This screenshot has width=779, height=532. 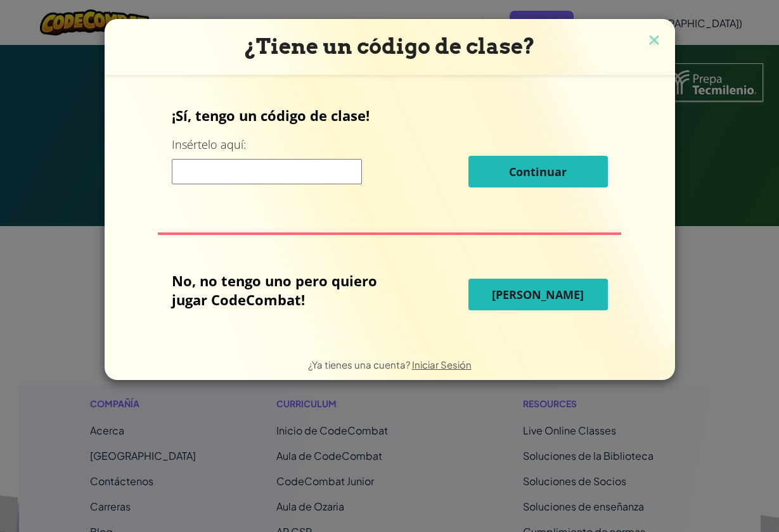 I want to click on button: Continuar, so click(x=538, y=172).